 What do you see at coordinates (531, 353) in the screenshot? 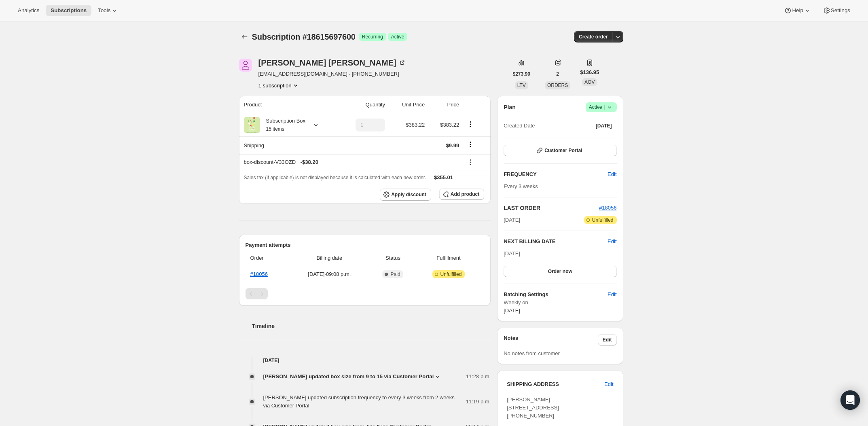
I see `span: No notes from customer` at bounding box center [531, 353].